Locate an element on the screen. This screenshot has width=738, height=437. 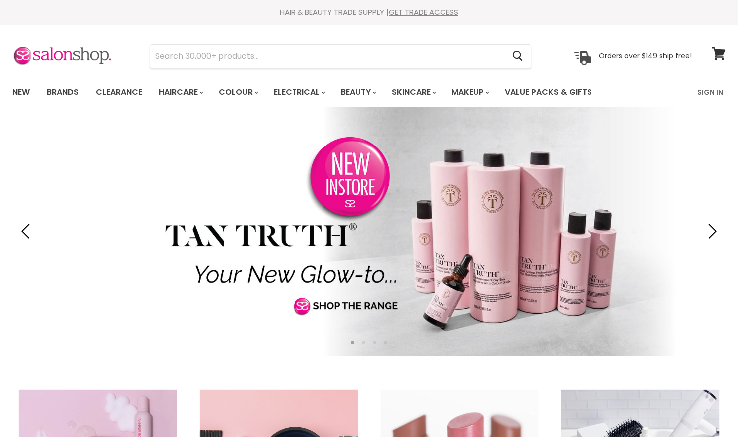
li: Page dot 2 is located at coordinates (363, 342).